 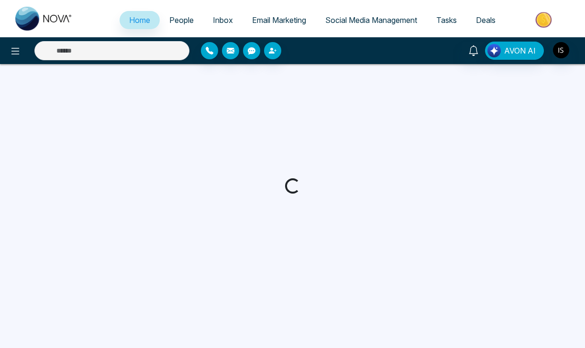 I want to click on span: Inbox, so click(x=223, y=20).